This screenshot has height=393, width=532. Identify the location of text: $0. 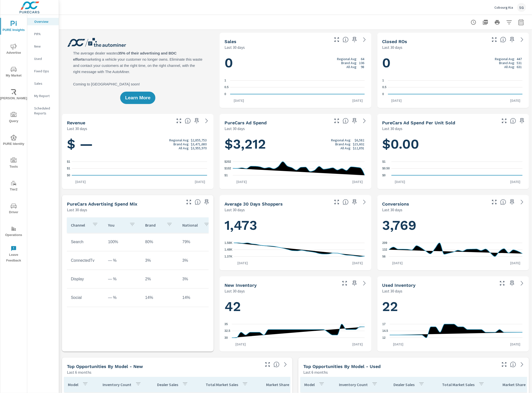
(384, 175).